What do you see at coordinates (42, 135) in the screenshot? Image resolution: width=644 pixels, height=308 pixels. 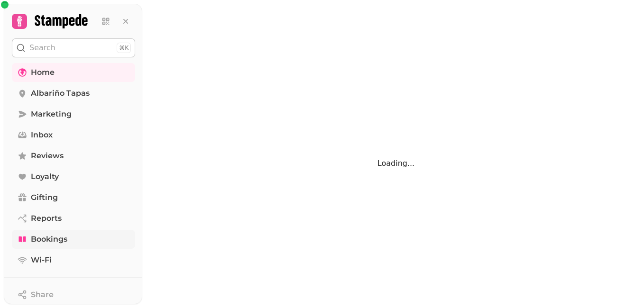 I see `span: Inbox` at bounding box center [42, 135].